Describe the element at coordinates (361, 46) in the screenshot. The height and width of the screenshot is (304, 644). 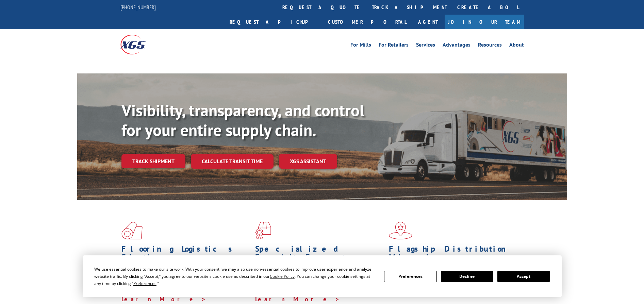
I see `a: For Mills` at that location.